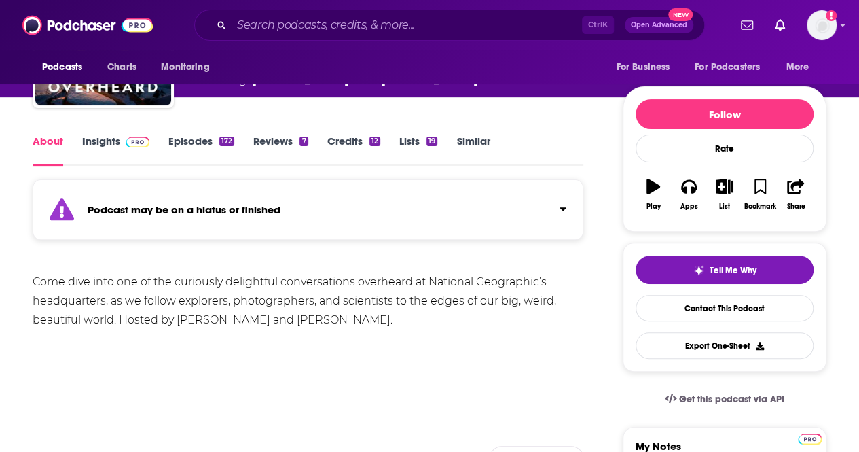 The image size is (859, 452). What do you see at coordinates (699, 270) in the screenshot?
I see `img: tell me why sparkle` at bounding box center [699, 270].